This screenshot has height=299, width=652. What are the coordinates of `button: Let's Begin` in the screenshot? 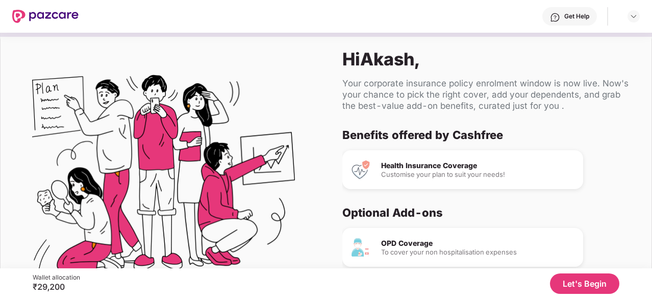 It's located at (585, 283).